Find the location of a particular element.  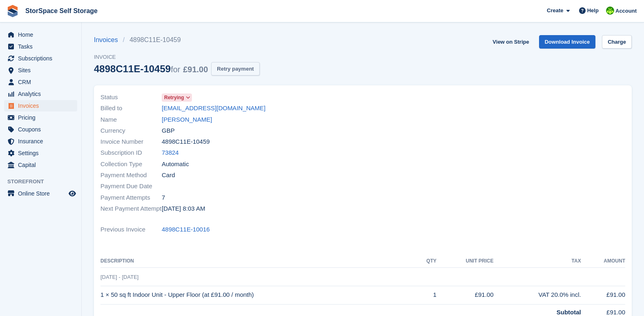

span: Account is located at coordinates (626, 11).